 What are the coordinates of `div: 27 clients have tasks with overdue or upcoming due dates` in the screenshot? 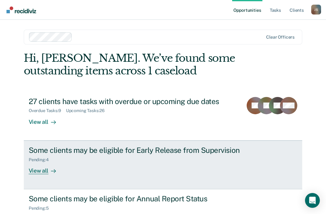 It's located at (133, 101).